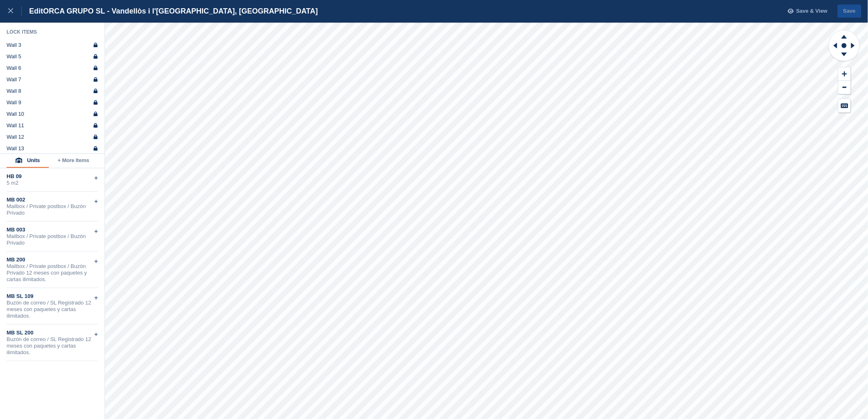  I want to click on button: Zoom Out, so click(845, 88).